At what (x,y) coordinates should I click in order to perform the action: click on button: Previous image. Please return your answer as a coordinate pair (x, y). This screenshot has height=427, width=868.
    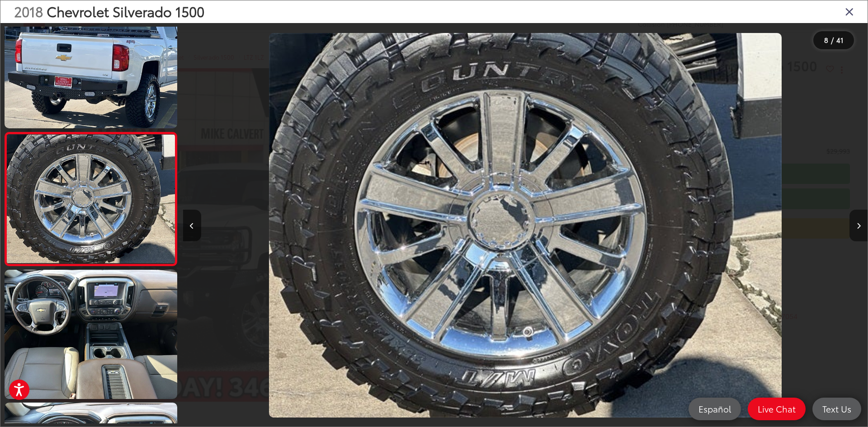
    Looking at the image, I should click on (192, 226).